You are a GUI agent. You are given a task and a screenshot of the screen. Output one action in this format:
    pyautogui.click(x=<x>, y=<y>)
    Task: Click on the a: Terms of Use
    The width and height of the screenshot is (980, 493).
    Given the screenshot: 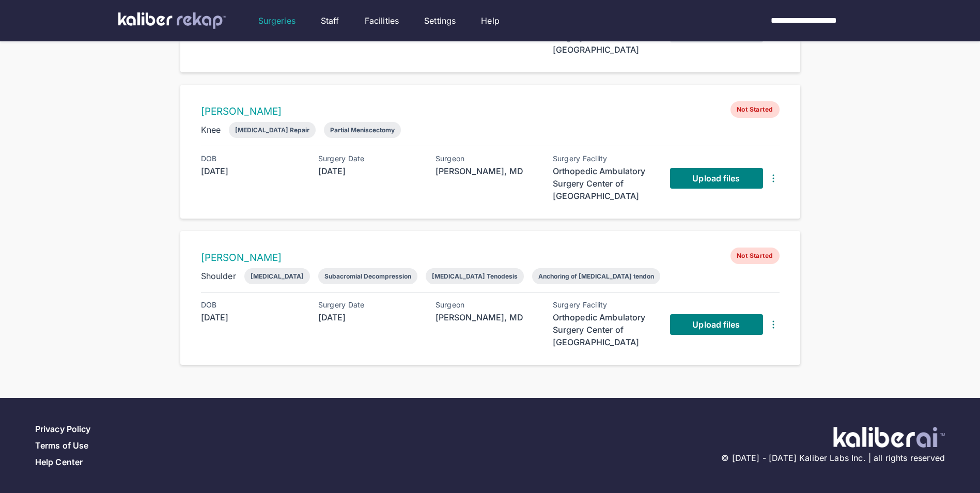 What is the action you would take?
    pyautogui.click(x=62, y=445)
    